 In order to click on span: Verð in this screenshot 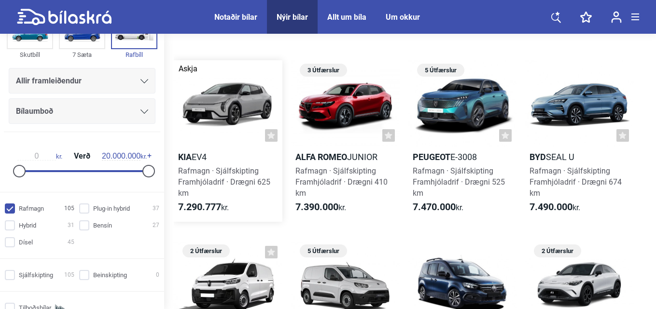, I will do `click(82, 156)`.